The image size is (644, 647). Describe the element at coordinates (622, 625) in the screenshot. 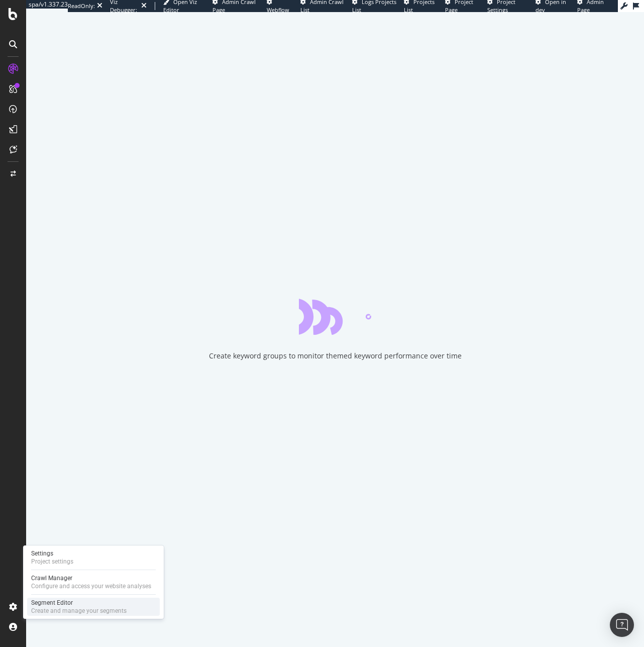

I see `div: Open Intercom Messenger` at that location.